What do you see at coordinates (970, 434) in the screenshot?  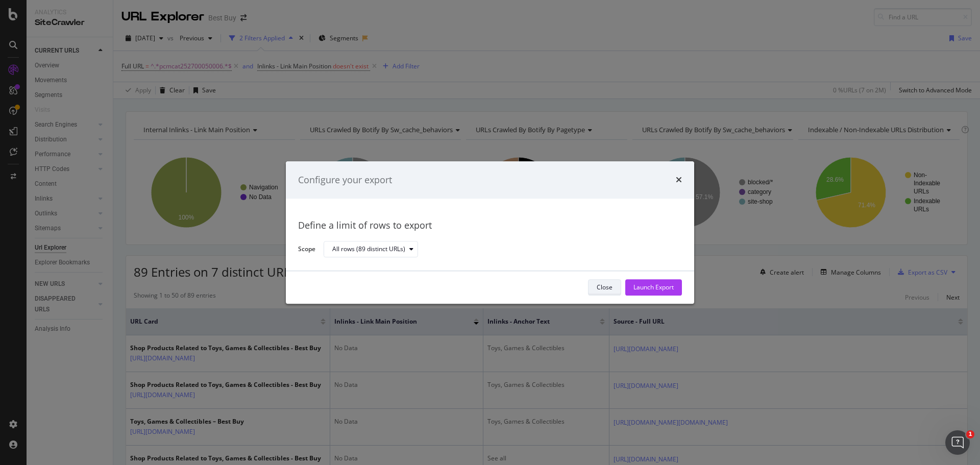 I see `span: 1` at bounding box center [970, 434].